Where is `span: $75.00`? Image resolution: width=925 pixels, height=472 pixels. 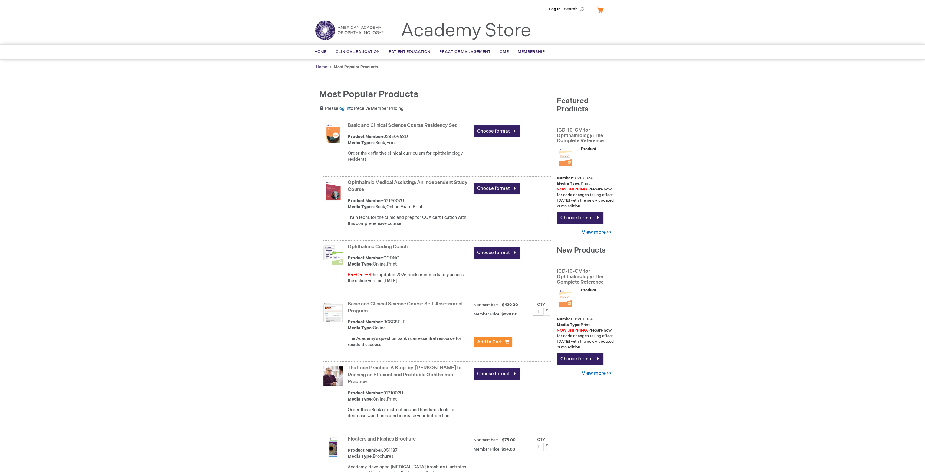
span: $75.00 is located at coordinates (509, 440).